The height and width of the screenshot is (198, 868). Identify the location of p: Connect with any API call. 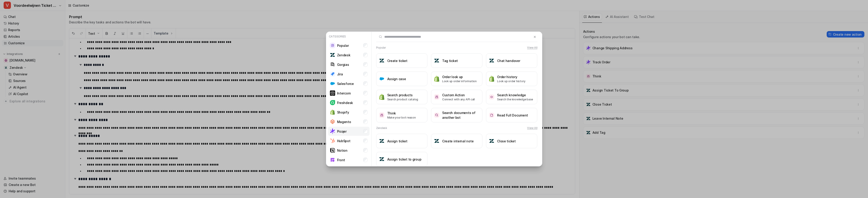
(458, 99).